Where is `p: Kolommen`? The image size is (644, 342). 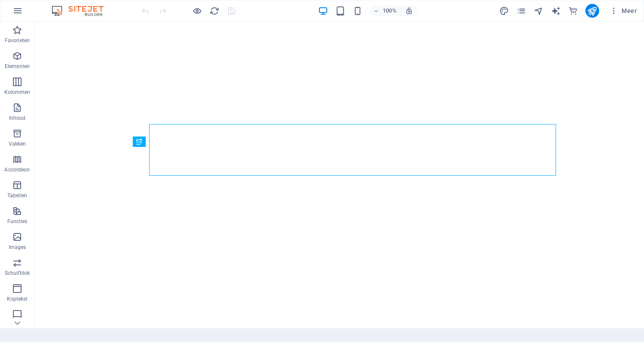
p: Kolommen is located at coordinates (17, 92).